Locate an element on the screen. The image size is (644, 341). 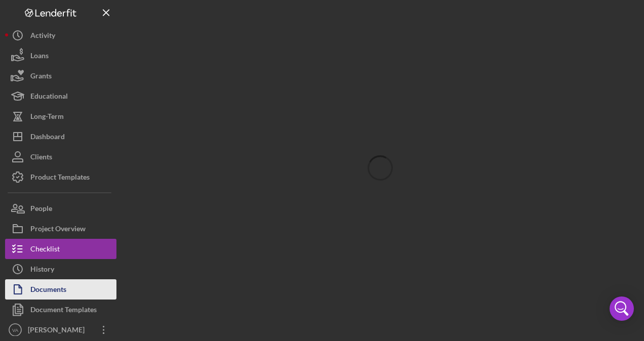
div: Document Templates is located at coordinates (63, 311).